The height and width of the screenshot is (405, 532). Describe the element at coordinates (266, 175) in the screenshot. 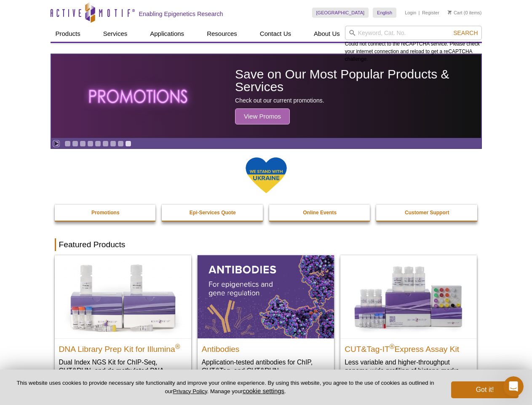

I see `img: We Stand With Ukraine` at that location.